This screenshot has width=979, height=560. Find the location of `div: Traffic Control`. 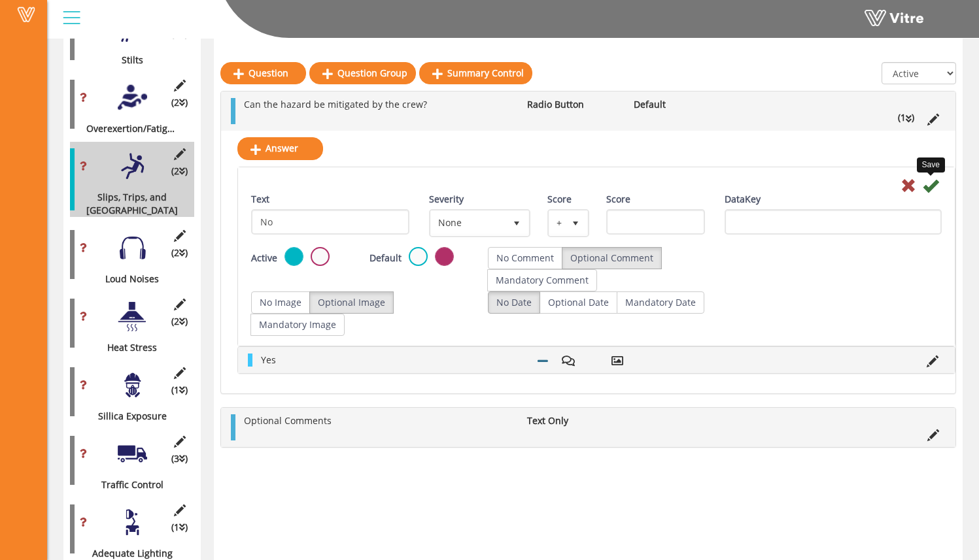

div: Traffic Control is located at coordinates (127, 485).